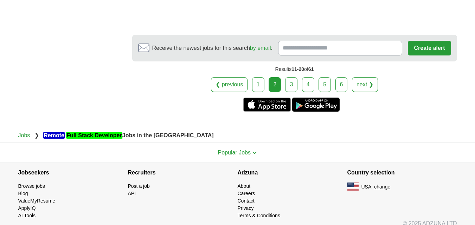  Describe the element at coordinates (260, 48) in the screenshot. I see `a: by email` at that location.